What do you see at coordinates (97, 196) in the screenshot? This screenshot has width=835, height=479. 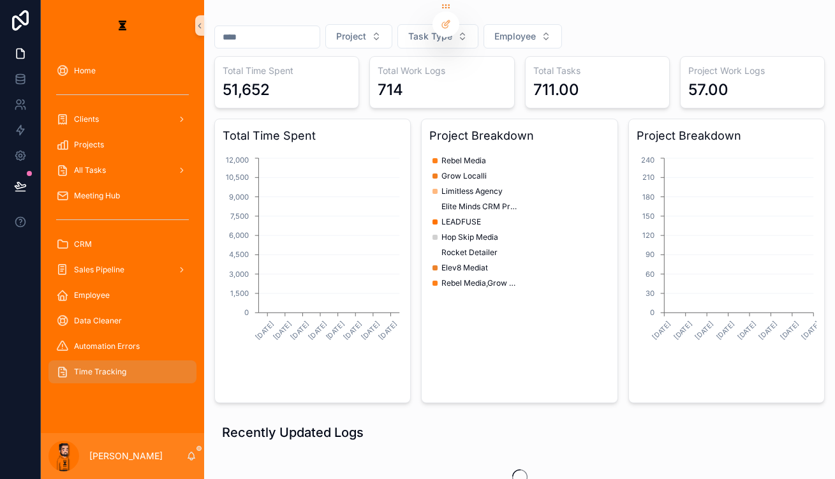 I see `span: Meeting Hub` at bounding box center [97, 196].